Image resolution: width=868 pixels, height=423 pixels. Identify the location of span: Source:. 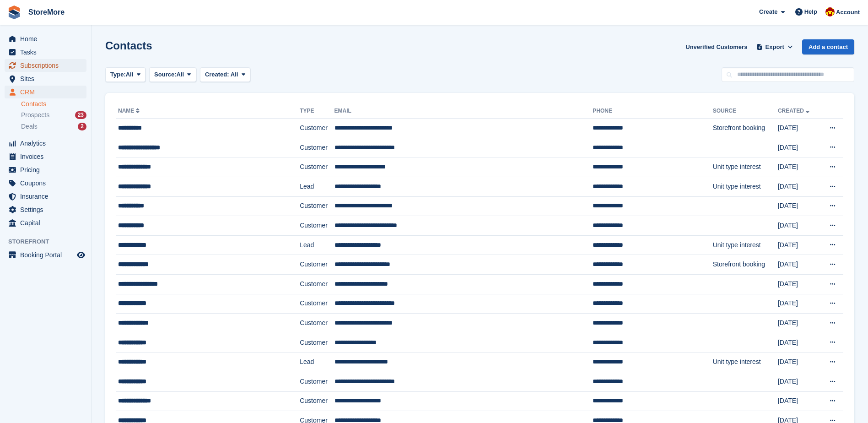
(165, 75).